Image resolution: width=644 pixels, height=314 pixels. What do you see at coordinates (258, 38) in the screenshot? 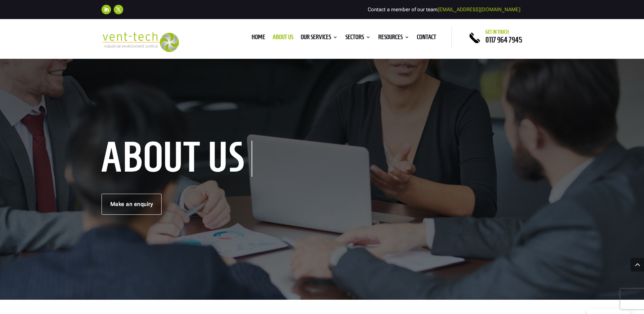
I see `a: Home` at bounding box center [258, 38].